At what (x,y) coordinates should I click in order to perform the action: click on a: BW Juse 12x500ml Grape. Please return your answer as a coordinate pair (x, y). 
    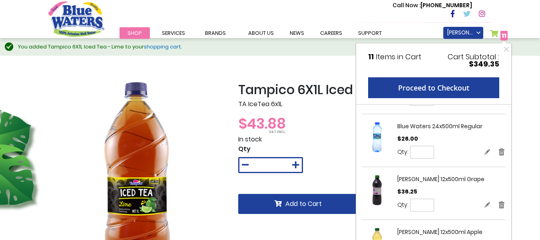
    Looking at the image, I should click on (377, 191).